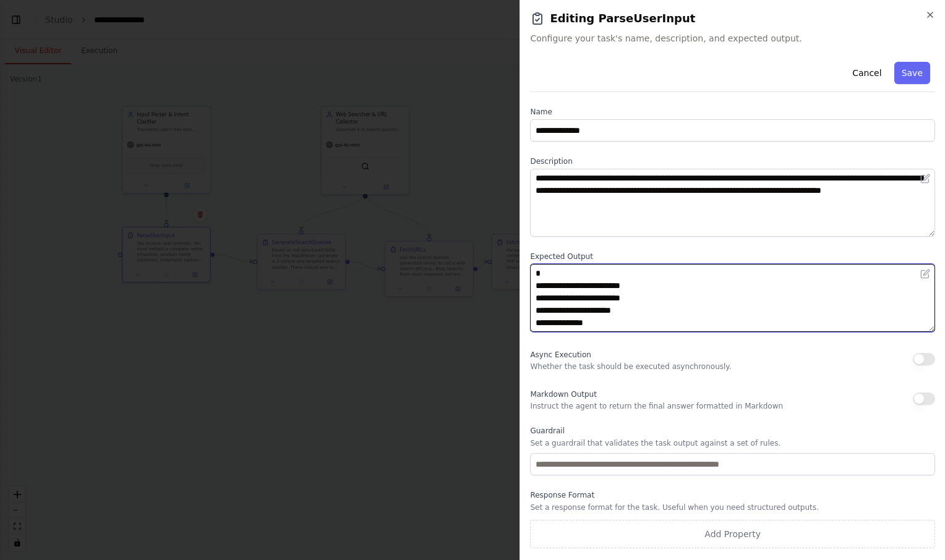 The width and height of the screenshot is (945, 560). What do you see at coordinates (866, 73) in the screenshot?
I see `button: Cancel` at bounding box center [866, 73].